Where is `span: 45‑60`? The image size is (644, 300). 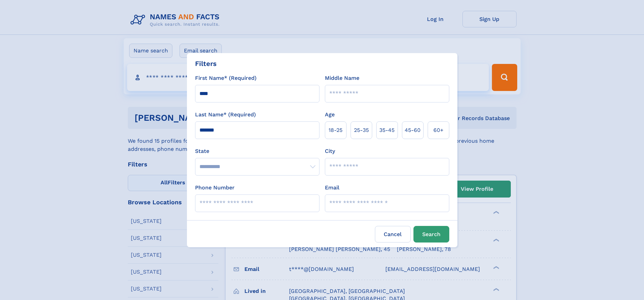
span: 45‑60 is located at coordinates (413, 130).